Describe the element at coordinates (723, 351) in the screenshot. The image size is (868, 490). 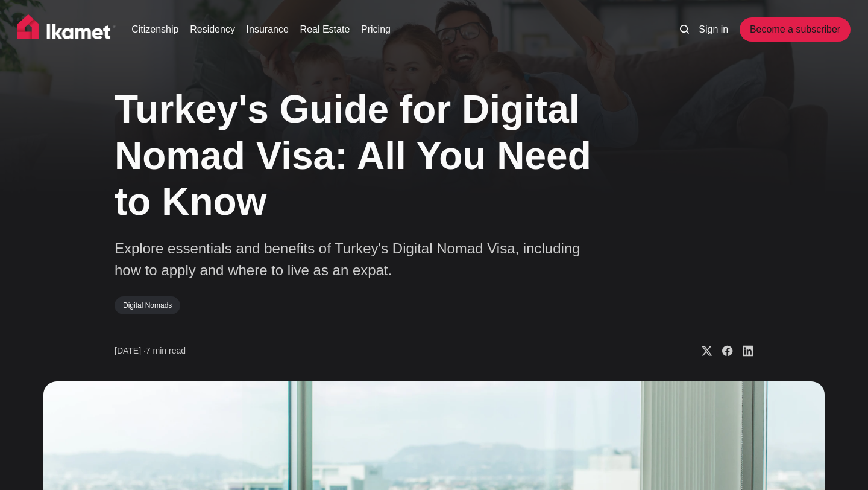
I see `a: Share on Facebook` at that location.